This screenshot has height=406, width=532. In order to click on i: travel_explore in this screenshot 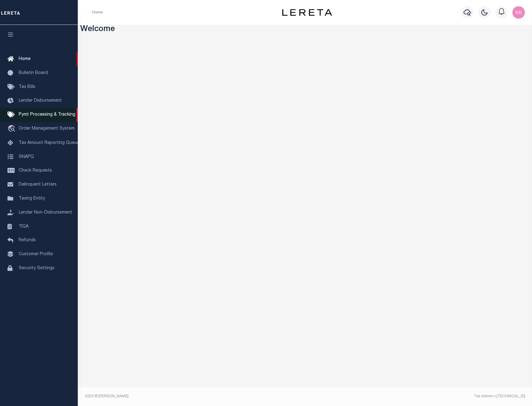, I will do `click(12, 129)`.